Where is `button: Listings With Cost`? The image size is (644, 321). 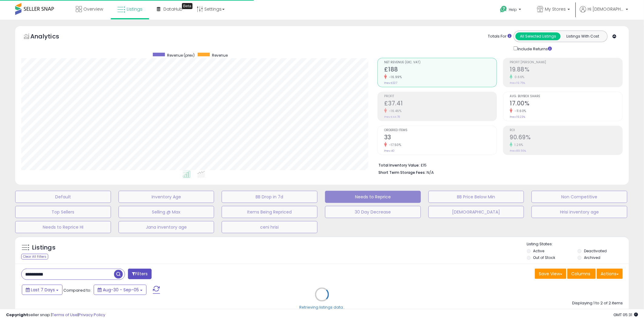
button: Listings With Cost is located at coordinates (583, 36).